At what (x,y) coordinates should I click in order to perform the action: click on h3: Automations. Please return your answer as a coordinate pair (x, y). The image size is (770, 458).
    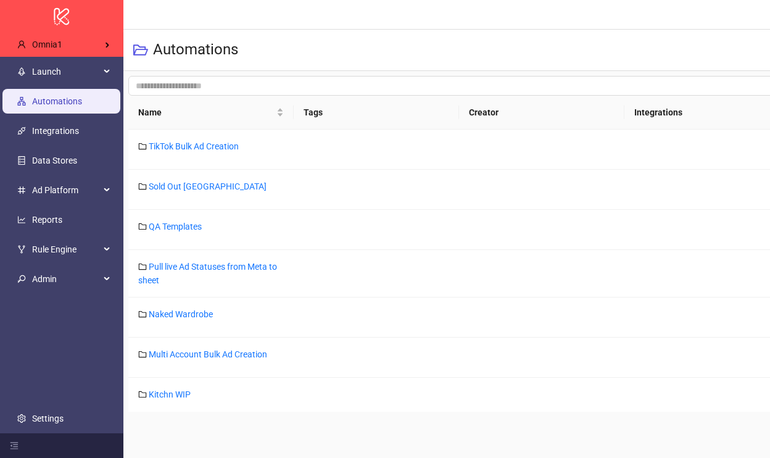
    Looking at the image, I should click on (195, 50).